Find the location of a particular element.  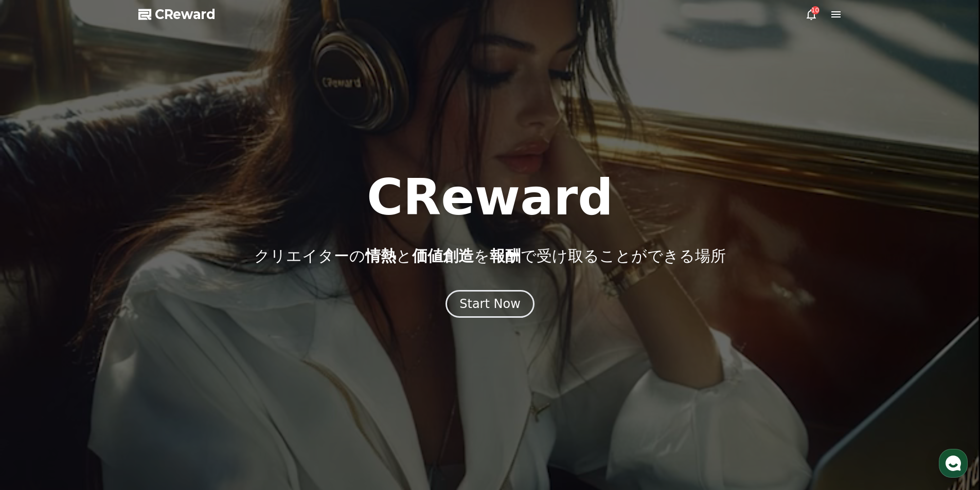

span: CReward is located at coordinates (185, 14).